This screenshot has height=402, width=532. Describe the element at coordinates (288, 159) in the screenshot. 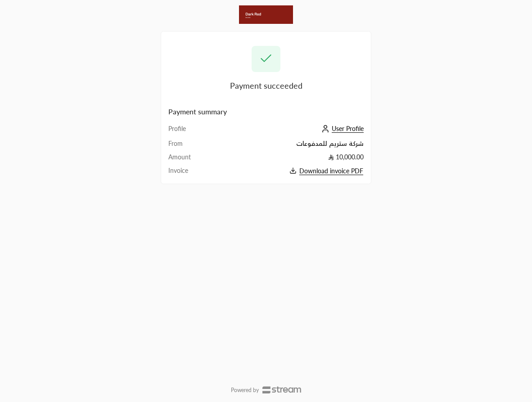

I see `td: 10,000.00` at that location.